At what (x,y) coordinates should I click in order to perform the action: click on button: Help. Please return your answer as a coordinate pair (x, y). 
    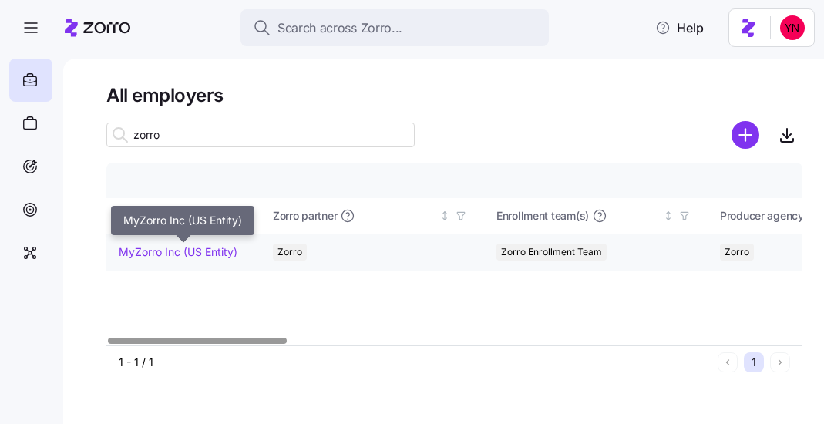
    Looking at the image, I should click on (679, 28).